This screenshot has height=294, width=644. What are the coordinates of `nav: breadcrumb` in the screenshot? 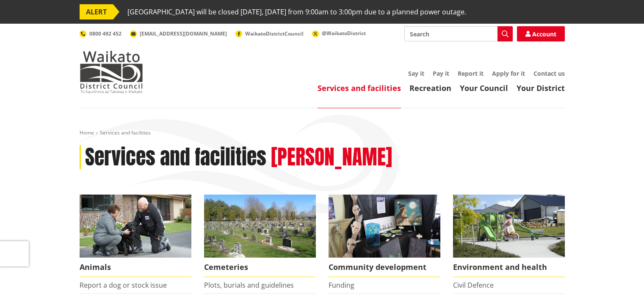 It's located at (322, 133).